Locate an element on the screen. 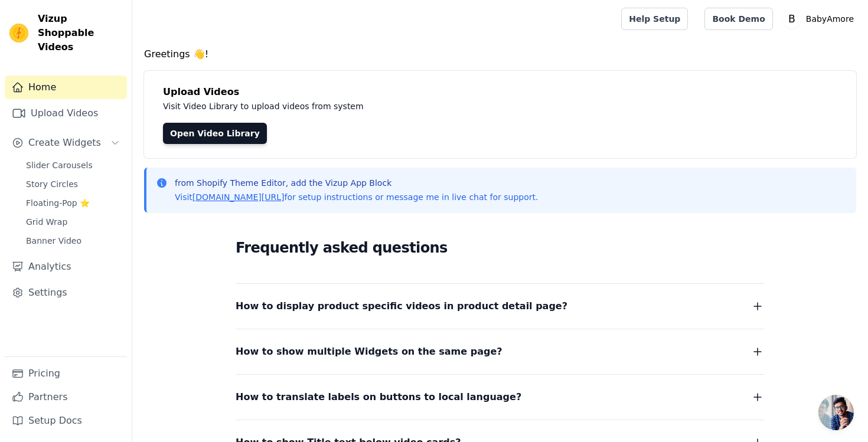 The width and height of the screenshot is (868, 442). p: BabyAmore is located at coordinates (830, 19).